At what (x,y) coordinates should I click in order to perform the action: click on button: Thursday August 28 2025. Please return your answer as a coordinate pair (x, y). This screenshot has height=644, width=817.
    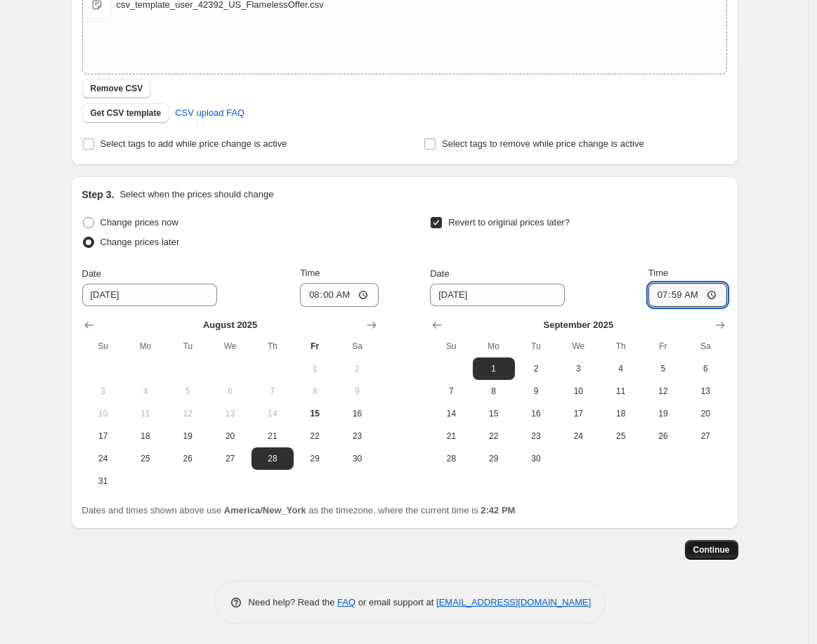
    Looking at the image, I should click on (273, 459).